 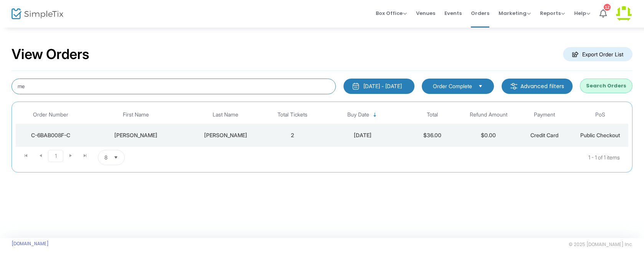 What do you see at coordinates (322, 126) in the screenshot?
I see `div: Data table` at bounding box center [322, 126].